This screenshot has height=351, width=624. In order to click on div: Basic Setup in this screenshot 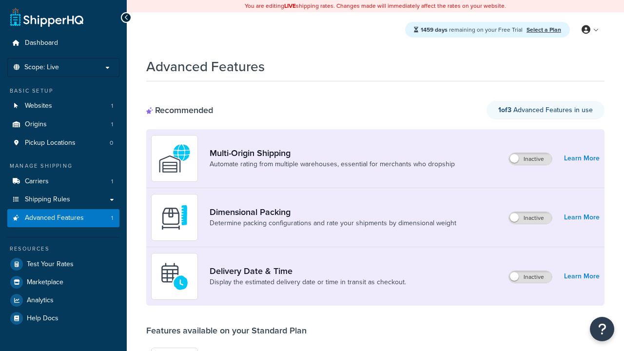, I will do `click(63, 91)`.